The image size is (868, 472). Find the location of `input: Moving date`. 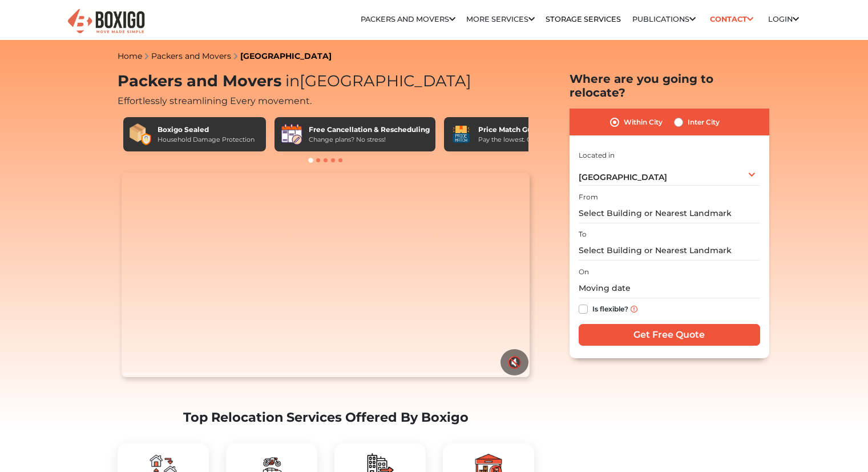

input: Moving date is located at coordinates (670, 288).